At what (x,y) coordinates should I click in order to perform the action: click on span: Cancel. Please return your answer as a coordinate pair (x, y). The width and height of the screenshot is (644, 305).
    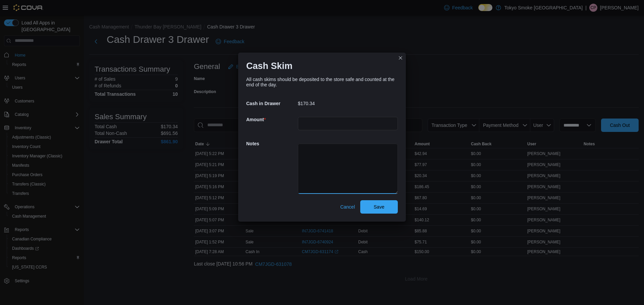
    Looking at the image, I should click on (348, 207).